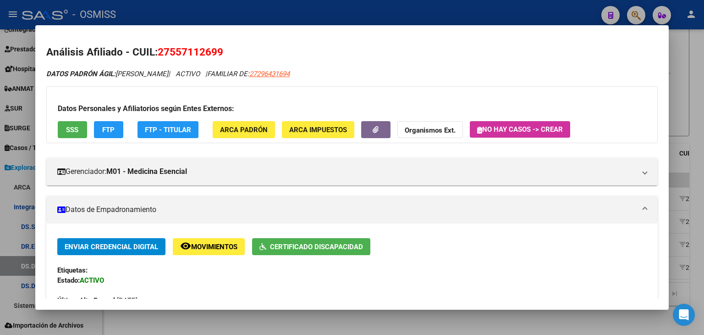 Image resolution: width=704 pixels, height=335 pixels. Describe the element at coordinates (311, 246) in the screenshot. I see `button: Certificado Discapacidad` at that location.